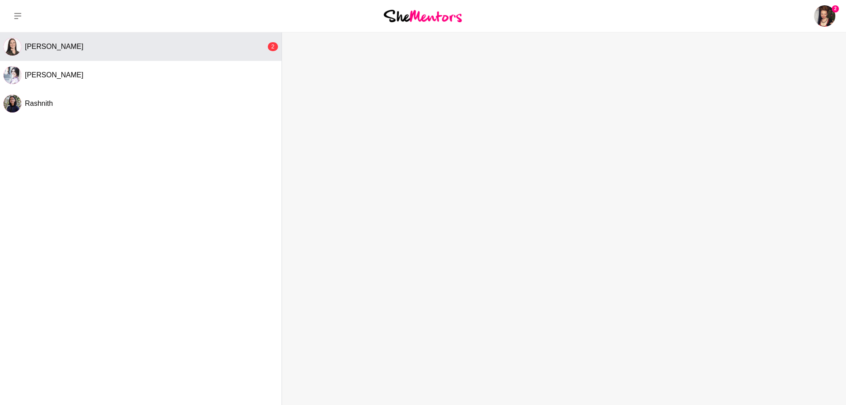 The image size is (846, 405). What do you see at coordinates (836, 9) in the screenshot?
I see `span: 2` at bounding box center [836, 9].